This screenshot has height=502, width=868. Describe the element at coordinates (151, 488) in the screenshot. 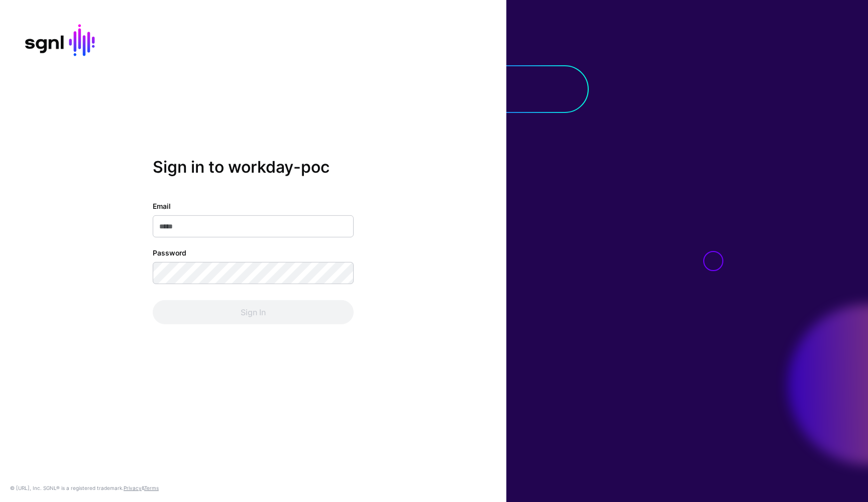

I see `a: Terms` at that location.